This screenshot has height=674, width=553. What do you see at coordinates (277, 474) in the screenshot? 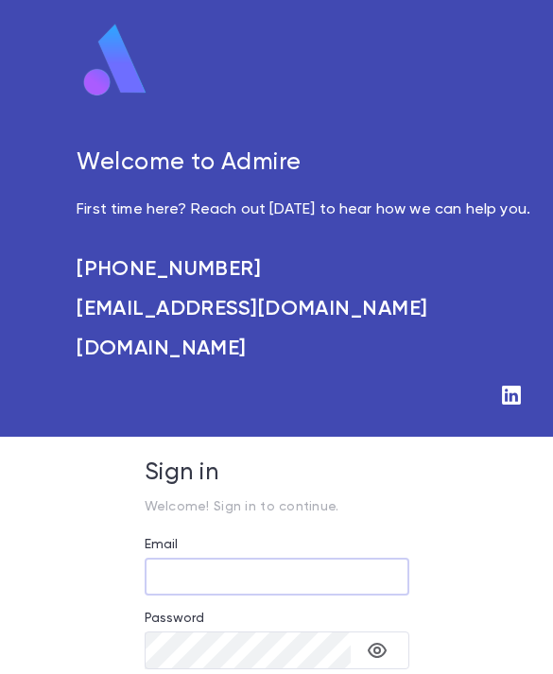
I see `h5: Sign in` at bounding box center [277, 474].